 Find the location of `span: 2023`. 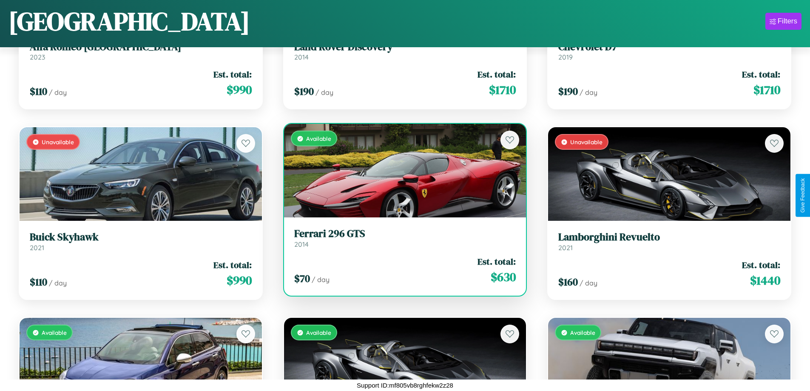

span: 2023 is located at coordinates (37, 57).